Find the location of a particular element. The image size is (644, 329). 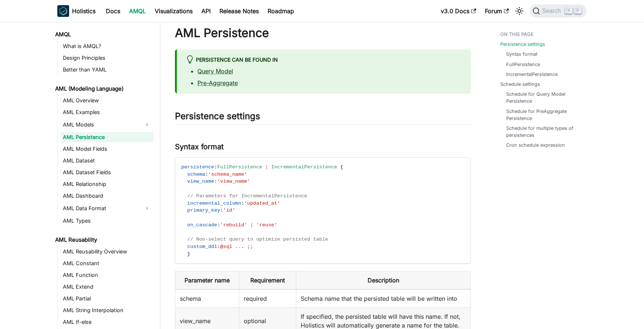

a: IncrementalPersistence is located at coordinates (532, 74).